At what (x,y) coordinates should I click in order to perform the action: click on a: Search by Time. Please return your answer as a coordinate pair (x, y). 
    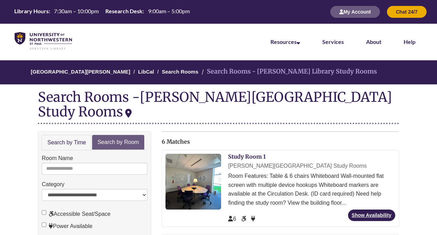
    Looking at the image, I should click on (66, 142).